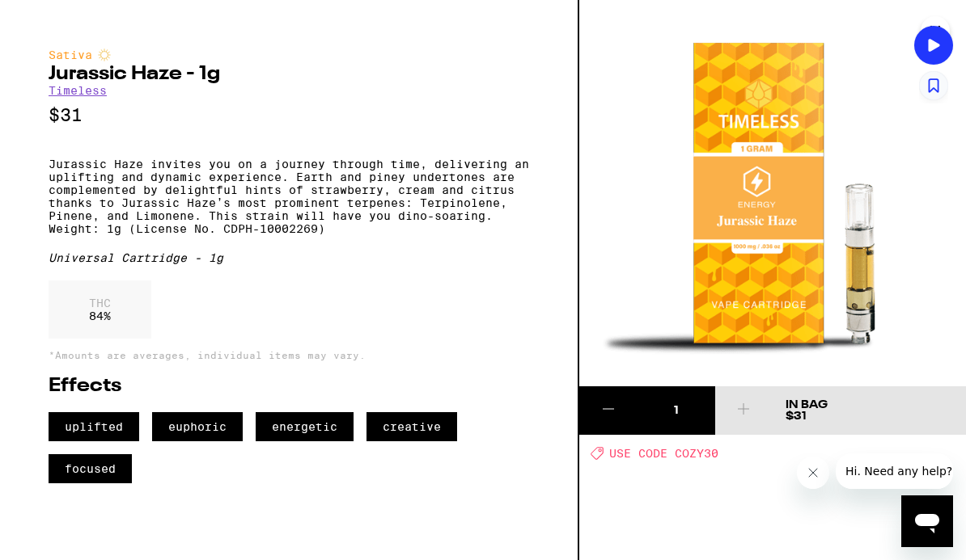  What do you see at coordinates (94, 427) in the screenshot?
I see `span: uplifted` at bounding box center [94, 427].